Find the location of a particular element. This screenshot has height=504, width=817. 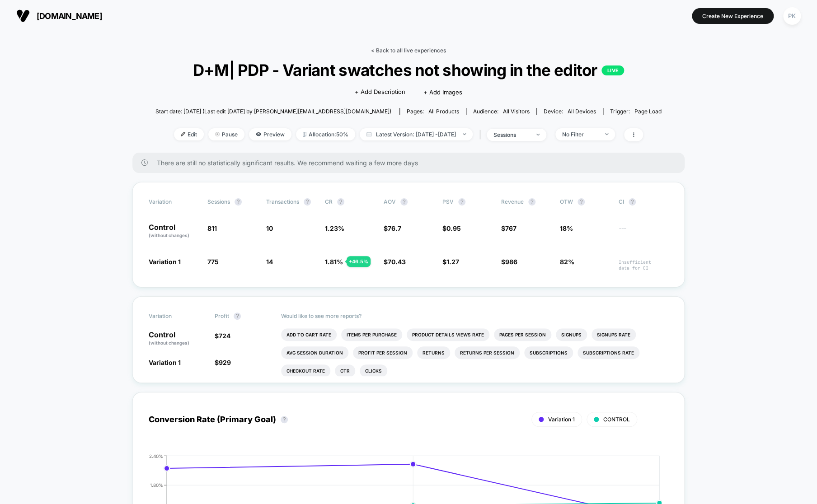

span: D+M| PDP - Variant swatches not showing in the editor is located at coordinates (409, 70).